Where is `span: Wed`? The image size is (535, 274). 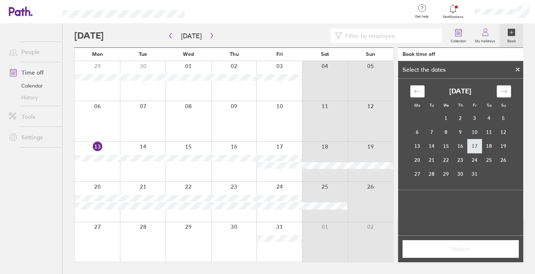
span: Wed is located at coordinates (188, 54).